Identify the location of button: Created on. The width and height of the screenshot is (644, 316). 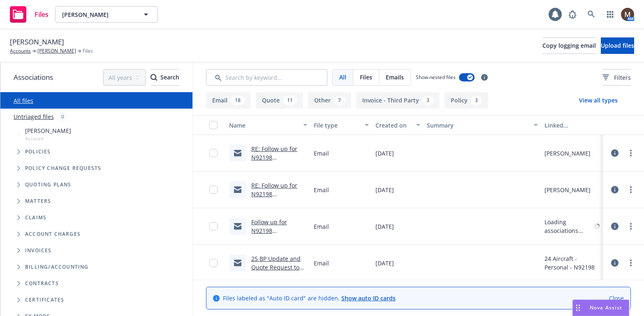
(398, 125).